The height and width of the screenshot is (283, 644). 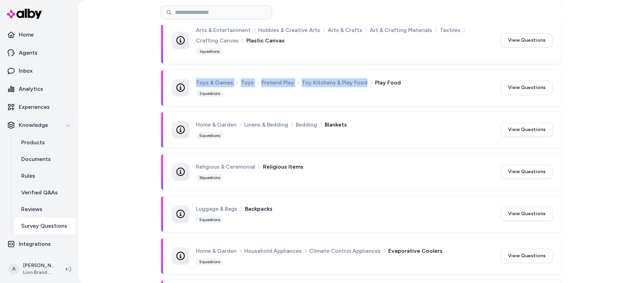 What do you see at coordinates (289, 30) in the screenshot?
I see `span: Hobbies & Creative Arts` at bounding box center [289, 30].